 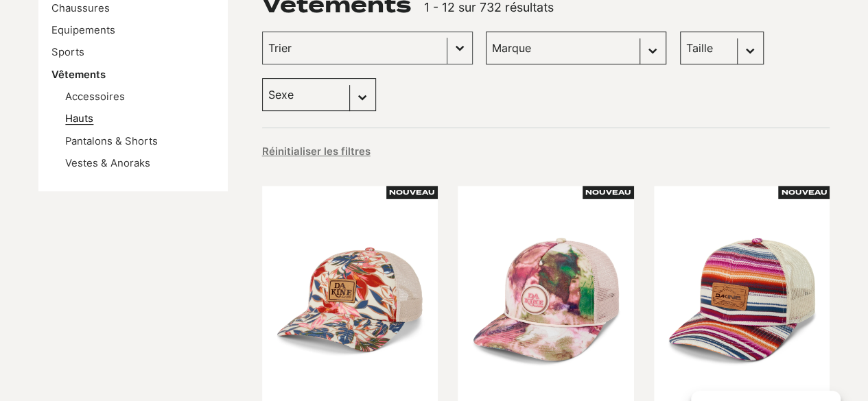 I want to click on a: Sports, so click(x=68, y=52).